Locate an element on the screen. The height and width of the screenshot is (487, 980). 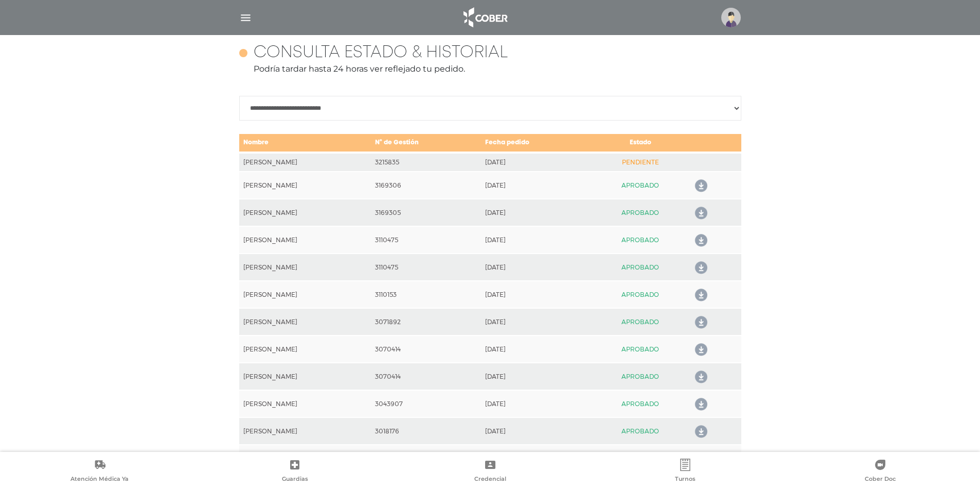
td: 3043907 is located at coordinates (426, 403).